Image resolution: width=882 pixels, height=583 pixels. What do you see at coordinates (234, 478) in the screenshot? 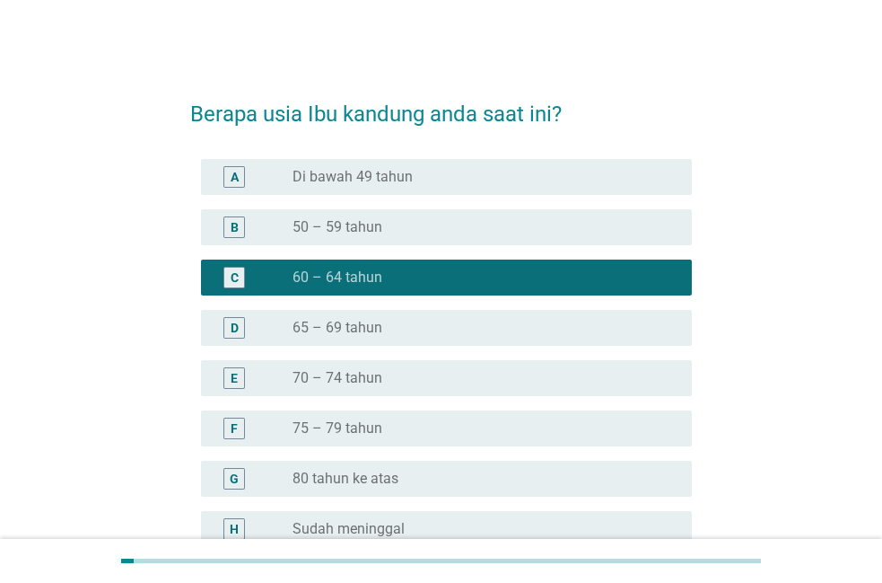
I see `div: G` at bounding box center [234, 478].